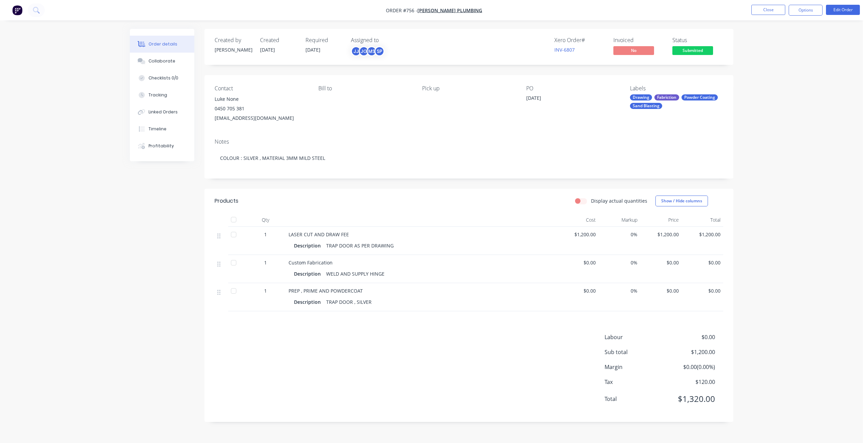 The height and width of the screenshot is (443, 868). I want to click on div: TRAP DOOR , SILVER, so click(349, 301).